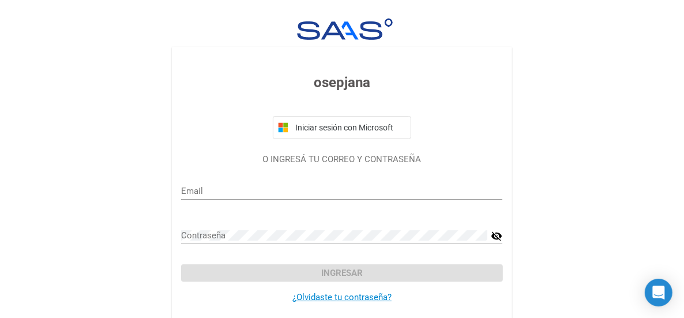  What do you see at coordinates (342, 273) in the screenshot?
I see `span: Ingresar` at bounding box center [342, 273].